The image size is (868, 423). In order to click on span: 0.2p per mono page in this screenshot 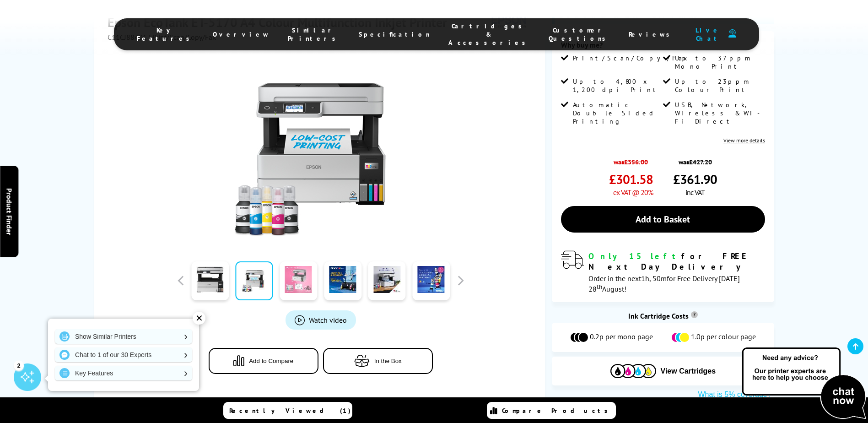, I will do `click(621, 337)`.